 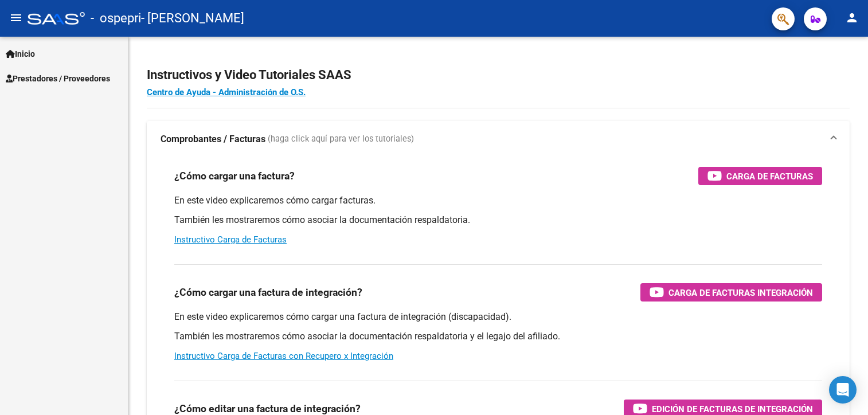 I want to click on h2: Instructivos y Video Tutoriales SAAS, so click(x=499, y=75).